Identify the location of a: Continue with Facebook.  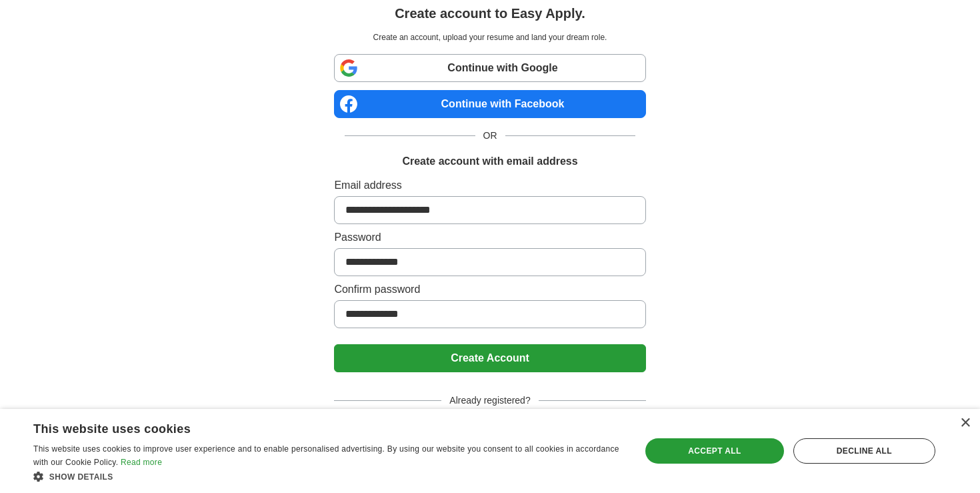
(489, 104).